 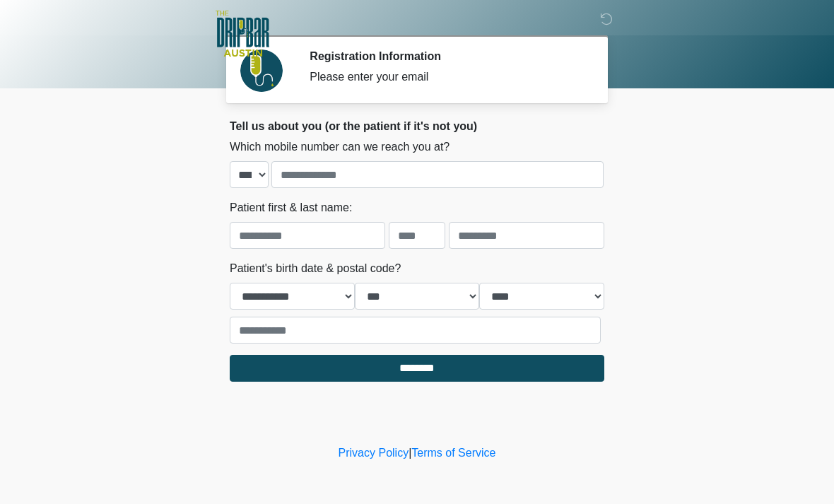 I want to click on a: Privacy Policy, so click(x=374, y=452).